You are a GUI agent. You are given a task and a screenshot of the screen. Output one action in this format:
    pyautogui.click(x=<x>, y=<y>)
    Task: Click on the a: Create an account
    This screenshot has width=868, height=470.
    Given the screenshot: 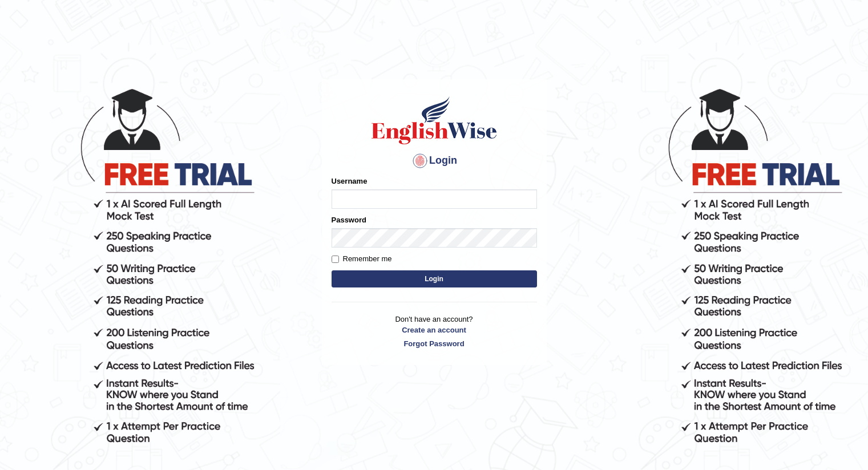 What is the action you would take?
    pyautogui.click(x=434, y=330)
    